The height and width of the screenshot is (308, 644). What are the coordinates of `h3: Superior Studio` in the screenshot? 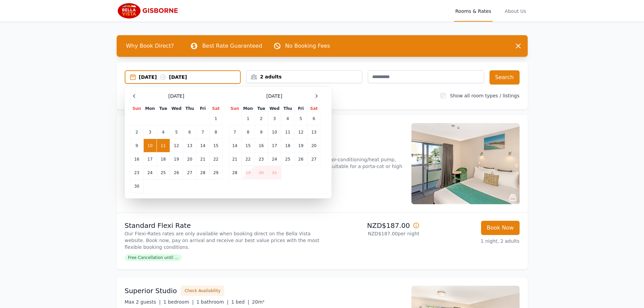 It's located at (151, 291).